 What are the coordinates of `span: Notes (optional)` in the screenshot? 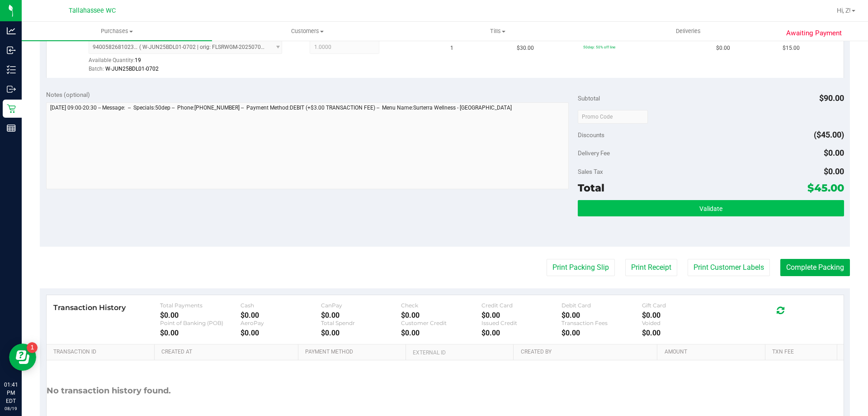 It's located at (68, 94).